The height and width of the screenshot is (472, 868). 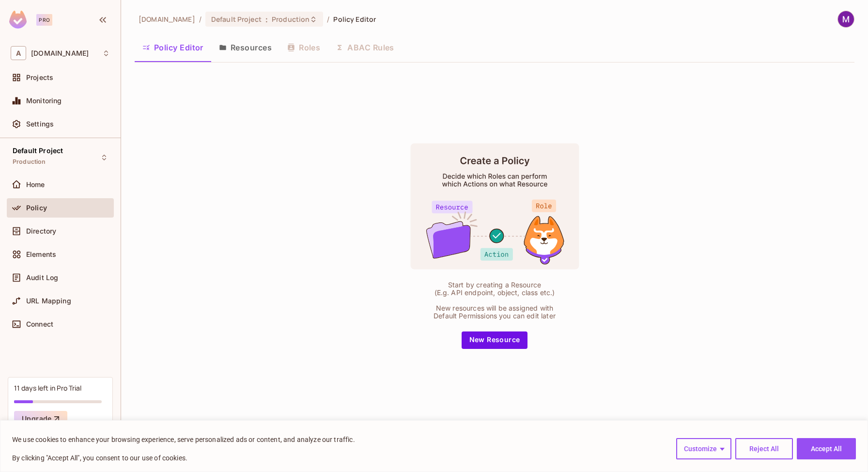 What do you see at coordinates (59, 53) in the screenshot?
I see `span: Workspace: allerin.nl` at bounding box center [59, 53].